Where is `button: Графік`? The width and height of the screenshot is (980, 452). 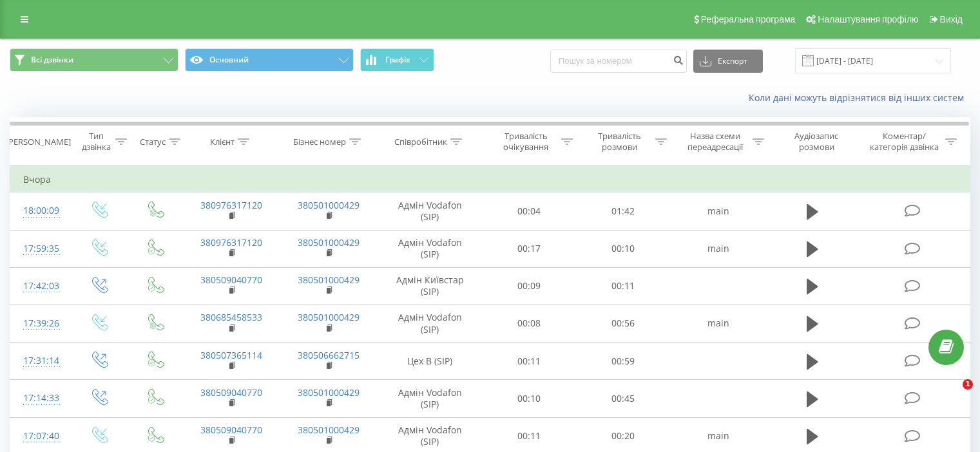
button: Графік is located at coordinates (397, 60).